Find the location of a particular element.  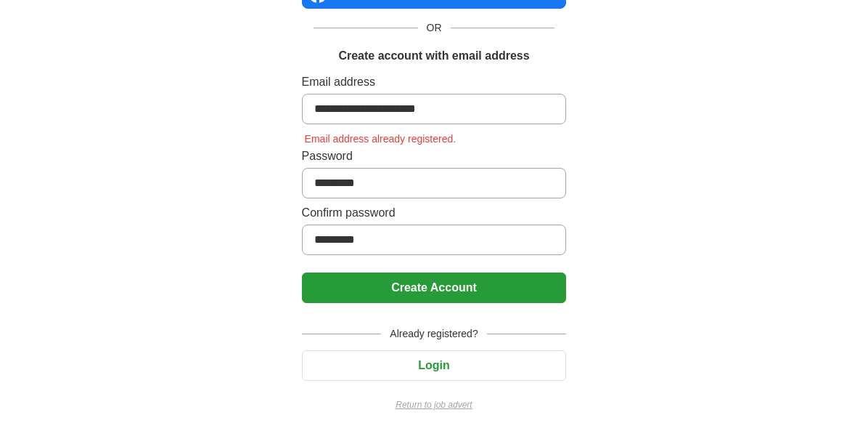

button: Login is located at coordinates (434, 366).